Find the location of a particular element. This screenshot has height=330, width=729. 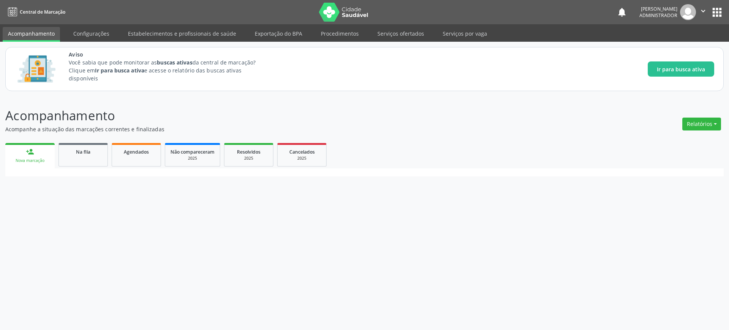

strong: buscas ativas is located at coordinates (174, 62).